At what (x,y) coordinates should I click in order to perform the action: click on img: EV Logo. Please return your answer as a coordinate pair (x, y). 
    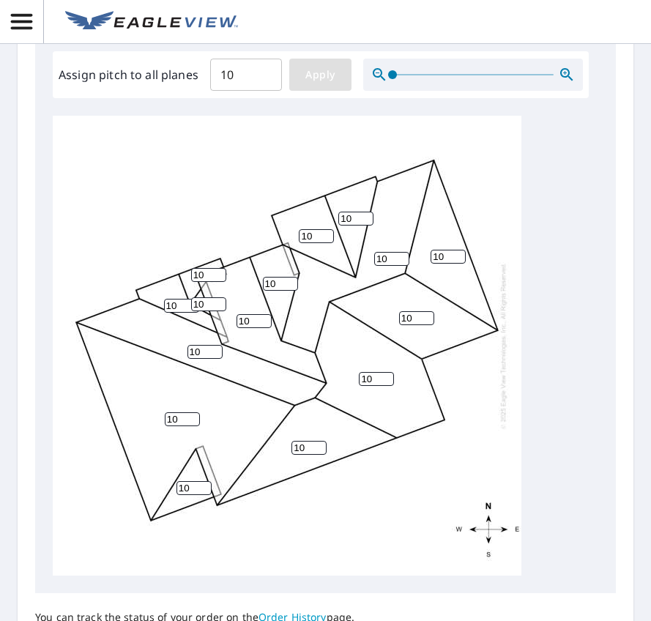
    Looking at the image, I should click on (152, 22).